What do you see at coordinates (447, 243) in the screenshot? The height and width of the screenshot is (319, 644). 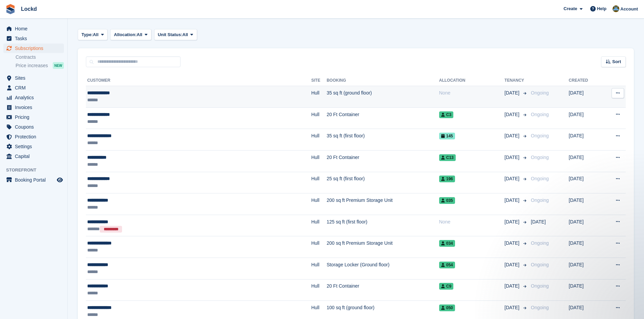 I see `span: 034` at bounding box center [447, 243].